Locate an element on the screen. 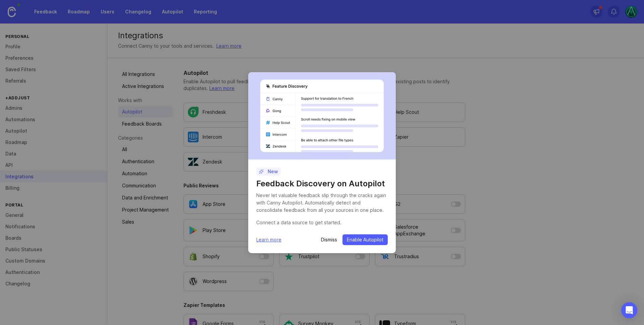 Image resolution: width=644 pixels, height=325 pixels. p: Dismiss is located at coordinates (329, 240).